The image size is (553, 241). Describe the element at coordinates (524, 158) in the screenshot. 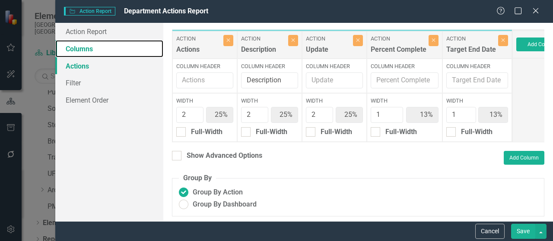

I see `button: Add Column` at that location.